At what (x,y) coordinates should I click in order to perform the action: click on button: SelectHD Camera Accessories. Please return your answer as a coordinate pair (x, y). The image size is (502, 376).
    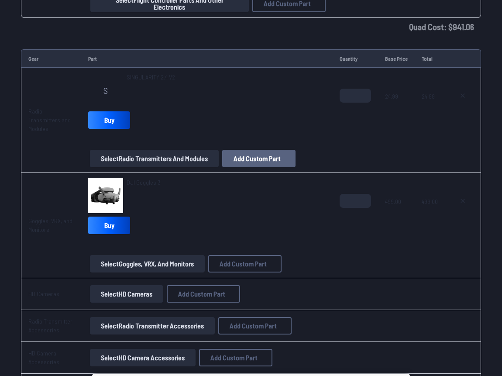
    Looking at the image, I should click on (143, 358).